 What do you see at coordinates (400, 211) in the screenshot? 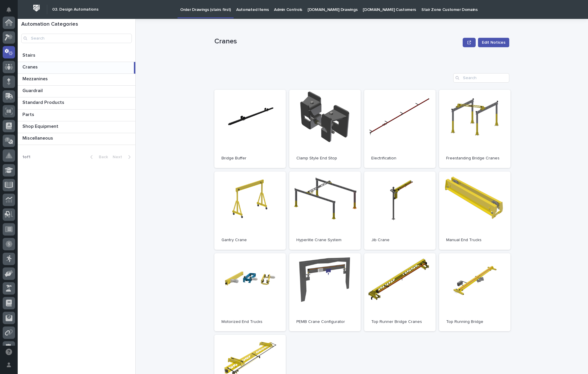
I see `a: Jib Crane` at bounding box center [400, 211].